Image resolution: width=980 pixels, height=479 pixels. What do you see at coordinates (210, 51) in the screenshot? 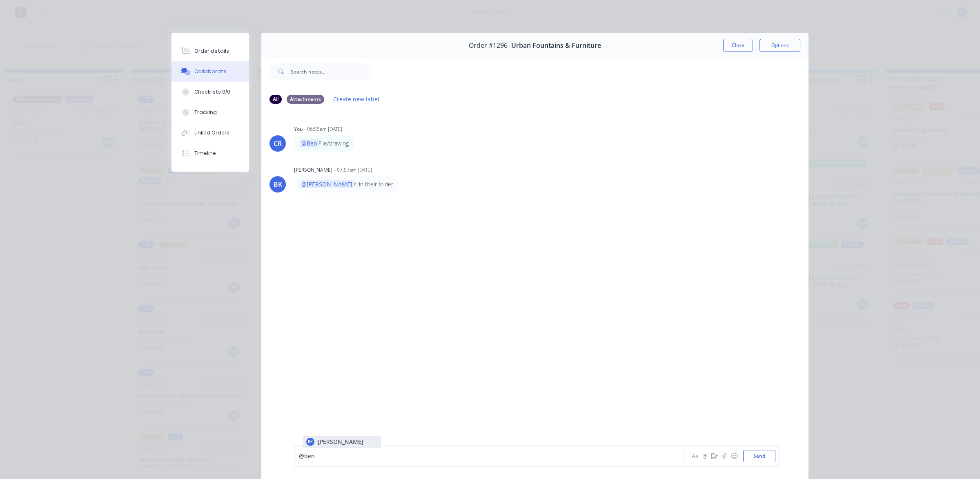
I see `button: Order details` at bounding box center [210, 51].